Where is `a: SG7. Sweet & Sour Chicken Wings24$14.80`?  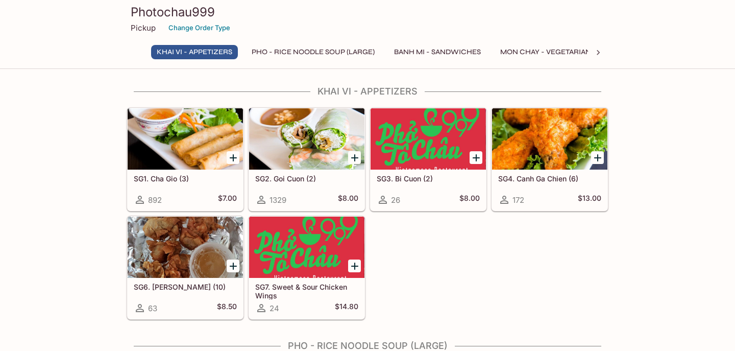
a: SG7. Sweet & Sour Chicken Wings24$14.80 is located at coordinates (307, 268).